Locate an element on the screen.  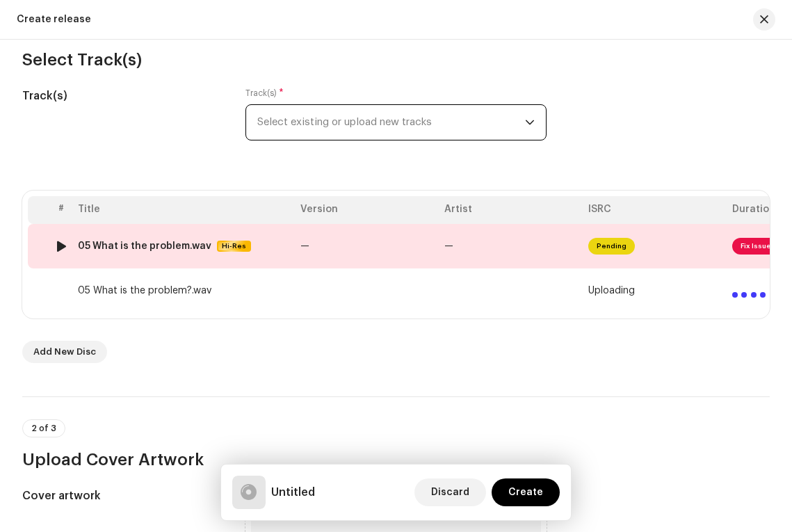
span: Select existing or upload new tracks is located at coordinates (391, 122).